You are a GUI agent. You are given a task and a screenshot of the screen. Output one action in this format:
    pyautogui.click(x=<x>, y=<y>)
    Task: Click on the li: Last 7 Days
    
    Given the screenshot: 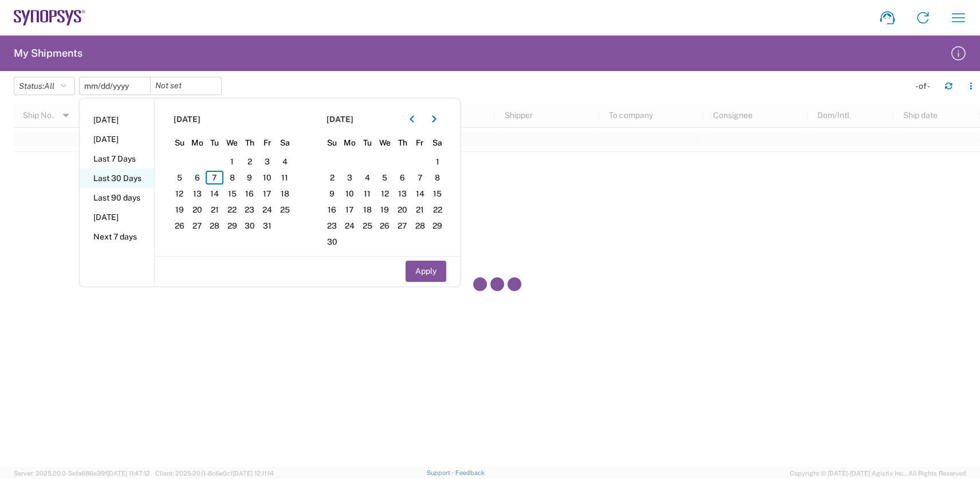 What is the action you would take?
    pyautogui.click(x=117, y=159)
    